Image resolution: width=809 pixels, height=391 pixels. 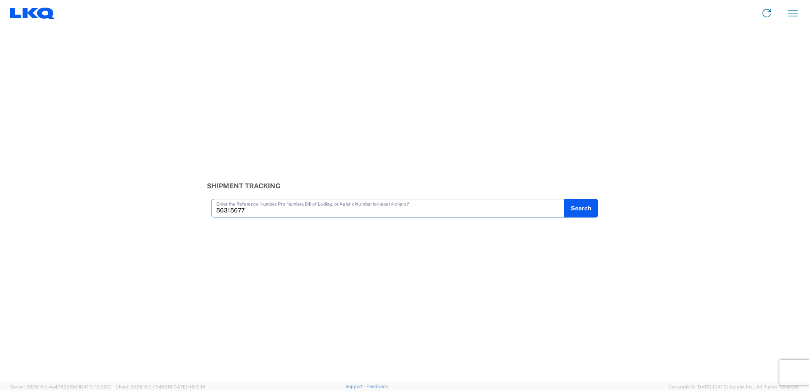 I want to click on a: Feedback, so click(x=377, y=386).